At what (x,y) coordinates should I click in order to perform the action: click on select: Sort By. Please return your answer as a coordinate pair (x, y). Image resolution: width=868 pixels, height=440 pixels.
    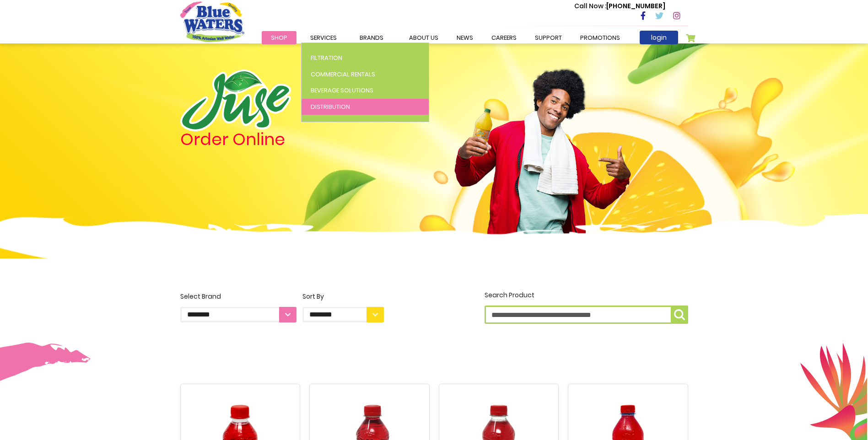
    Looking at the image, I should click on (343, 314).